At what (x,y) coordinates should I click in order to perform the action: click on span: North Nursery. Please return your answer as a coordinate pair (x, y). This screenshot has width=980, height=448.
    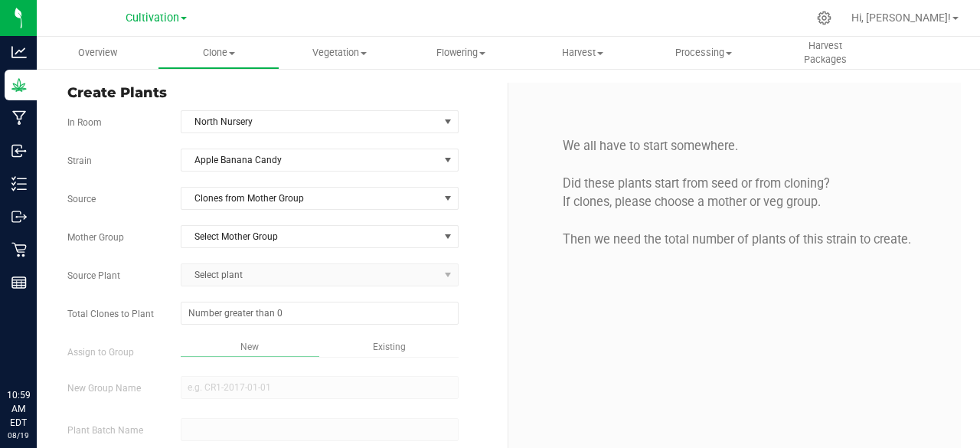
    Looking at the image, I should click on (310, 122).